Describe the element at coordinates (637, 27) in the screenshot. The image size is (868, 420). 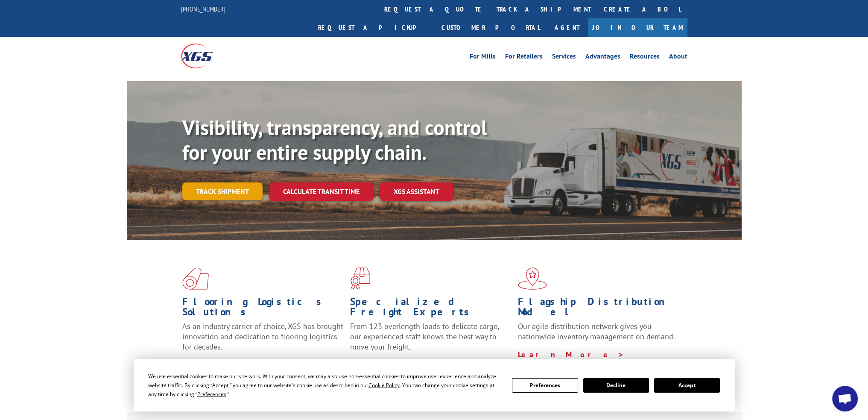
I see `a: Join Our Team` at that location.